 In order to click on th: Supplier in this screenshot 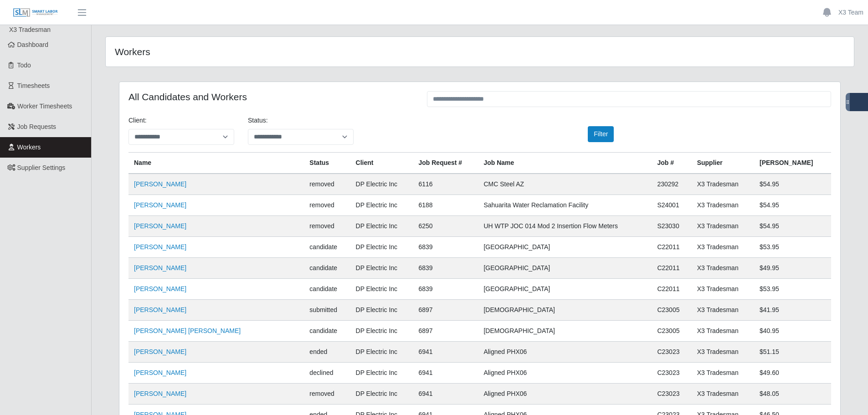, I will do `click(722, 163)`.